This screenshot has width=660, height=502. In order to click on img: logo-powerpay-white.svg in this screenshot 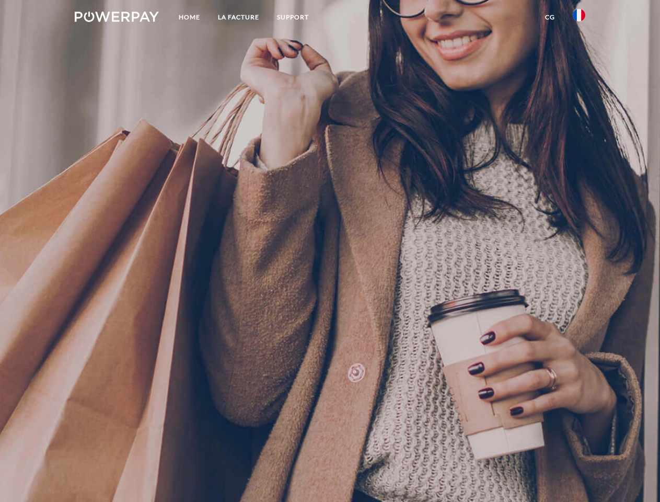, I will do `click(117, 17)`.